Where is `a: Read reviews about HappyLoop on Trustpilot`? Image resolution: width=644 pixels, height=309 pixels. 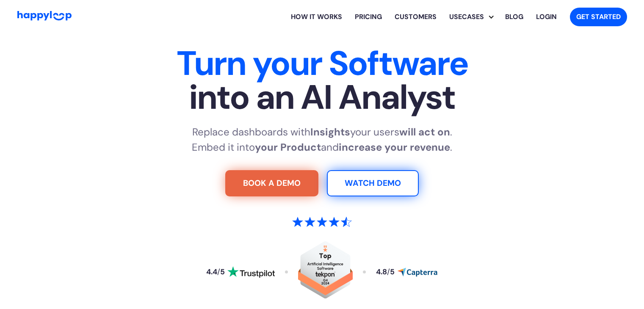 a: Read reviews about HappyLoop on Trustpilot is located at coordinates (241, 272).